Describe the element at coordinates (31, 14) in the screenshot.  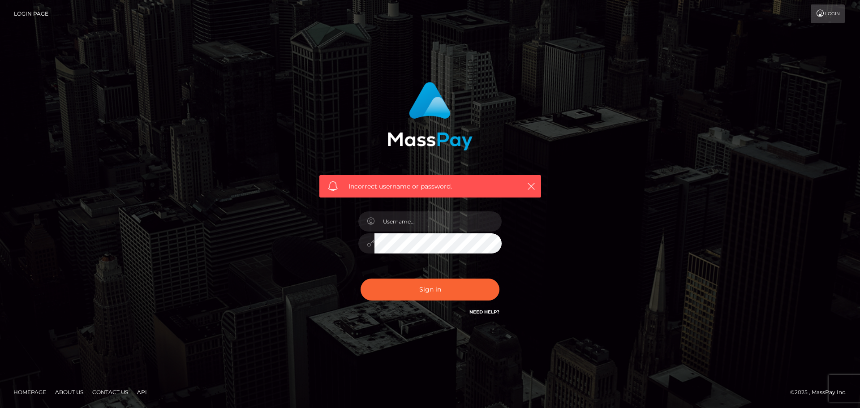
I see `a: Login Page` at that location.